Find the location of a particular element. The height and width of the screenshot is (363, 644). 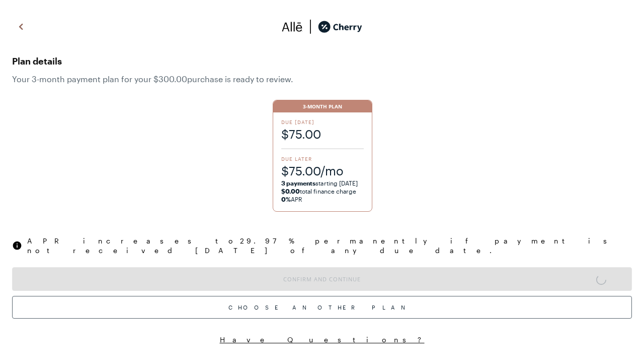

button: Confirm and Continue is located at coordinates (322, 279).